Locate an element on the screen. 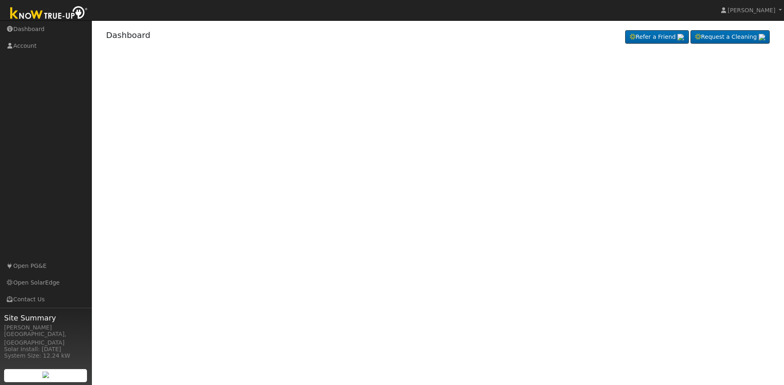 The height and width of the screenshot is (385, 784). span: Site Summary is located at coordinates (46, 318).